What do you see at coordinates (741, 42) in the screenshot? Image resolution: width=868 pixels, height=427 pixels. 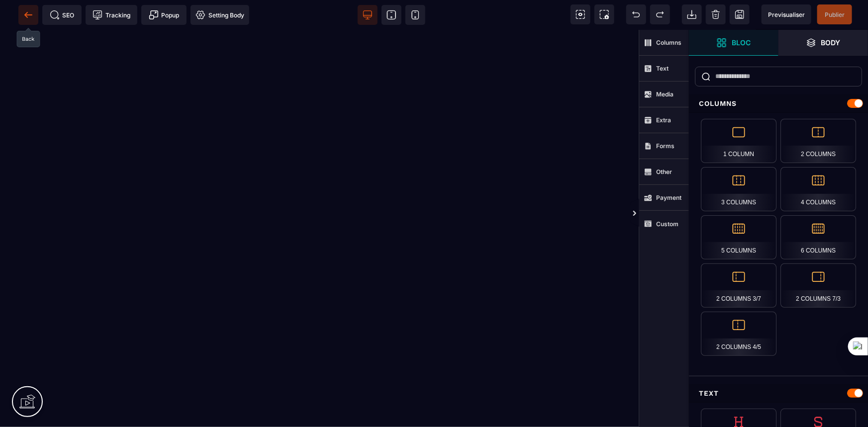 I see `strong: Bloc` at bounding box center [741, 42].